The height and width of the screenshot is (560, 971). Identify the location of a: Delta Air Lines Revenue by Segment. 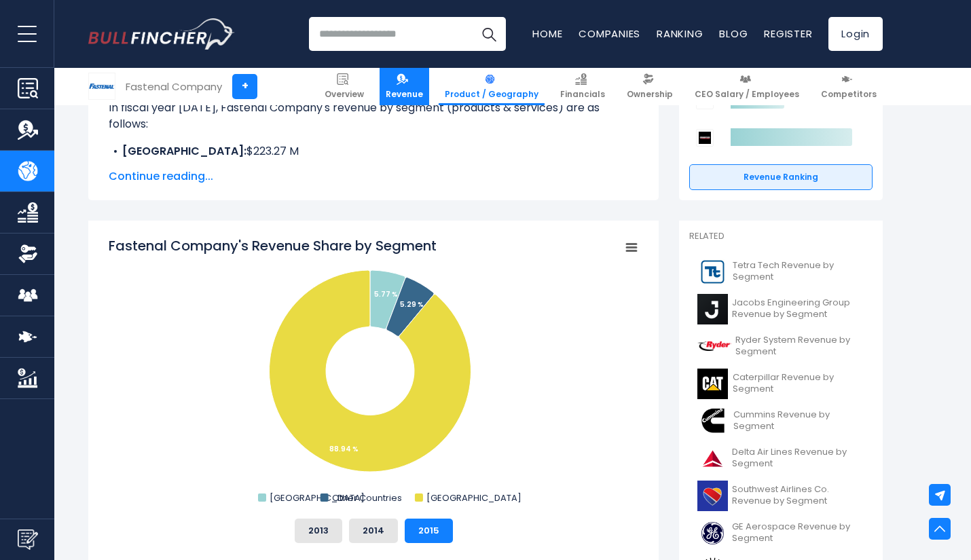
(780, 458).